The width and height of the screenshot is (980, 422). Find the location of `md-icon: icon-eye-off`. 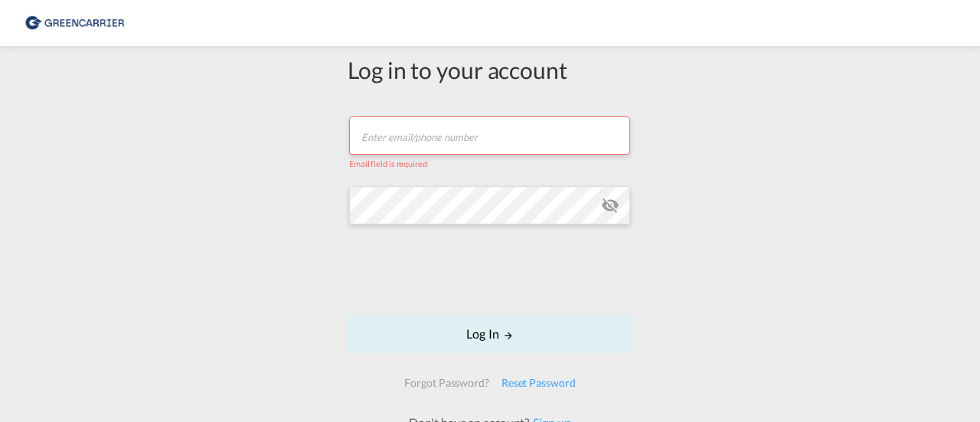

md-icon: icon-eye-off is located at coordinates (610, 205).